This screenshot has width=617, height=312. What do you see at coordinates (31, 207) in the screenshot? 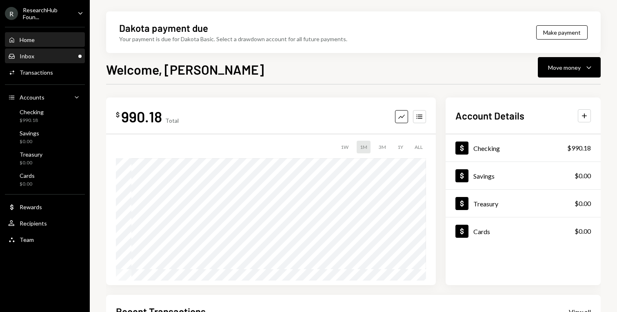
I see `div: Rewards` at bounding box center [31, 207].